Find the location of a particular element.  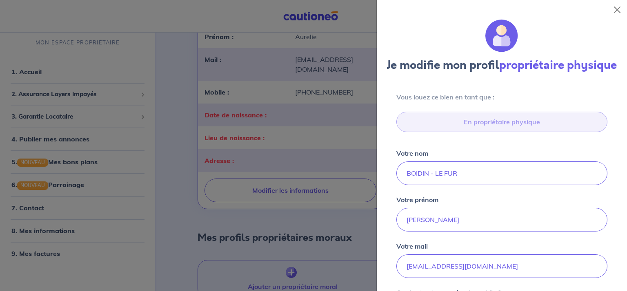

p: Vous louez ce bien en tant que : is located at coordinates (501, 97).